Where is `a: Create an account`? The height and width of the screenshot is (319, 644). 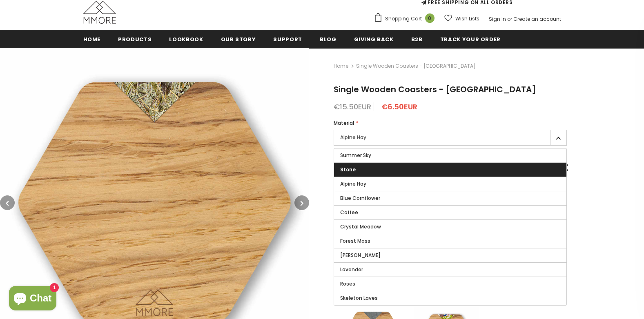
a: Create an account is located at coordinates (537, 19).